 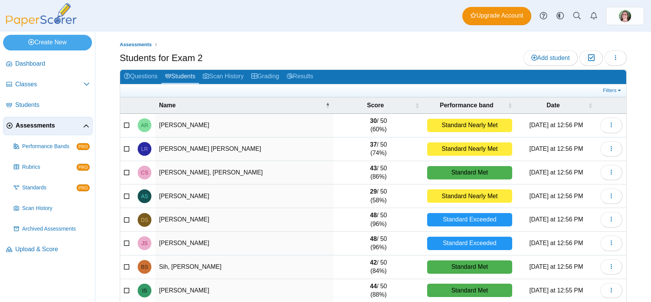 What do you see at coordinates (496, 16) in the screenshot?
I see `span: Upgrade Account` at bounding box center [496, 16].